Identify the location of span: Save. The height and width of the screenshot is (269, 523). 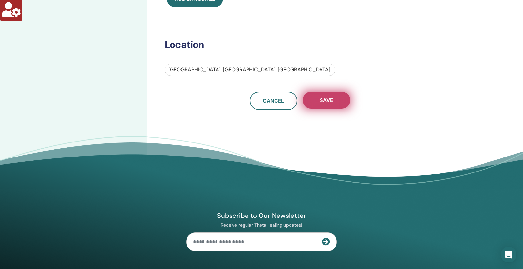
(326, 100).